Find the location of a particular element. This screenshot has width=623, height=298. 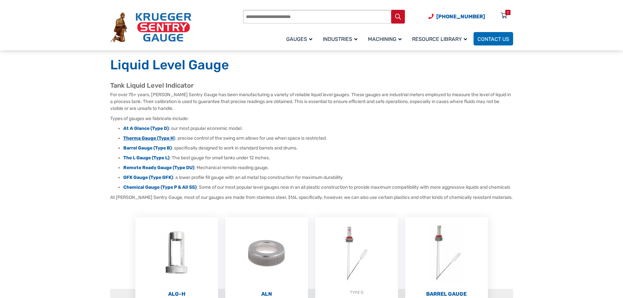

strong: Therma Gauge (Type H is located at coordinates (149, 138).